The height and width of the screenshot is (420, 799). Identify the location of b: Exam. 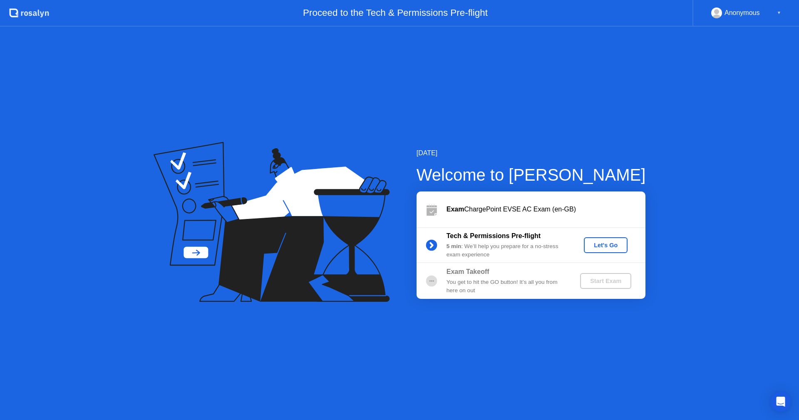
(455, 209).